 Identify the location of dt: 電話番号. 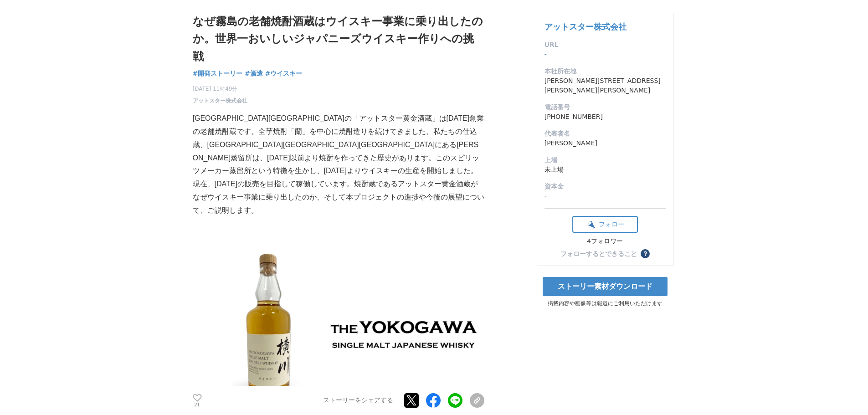
(605, 107).